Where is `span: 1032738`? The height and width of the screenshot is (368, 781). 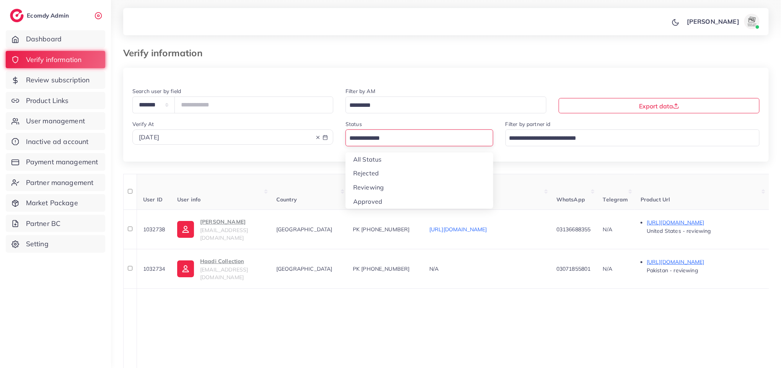 span: 1032738 is located at coordinates (154, 229).